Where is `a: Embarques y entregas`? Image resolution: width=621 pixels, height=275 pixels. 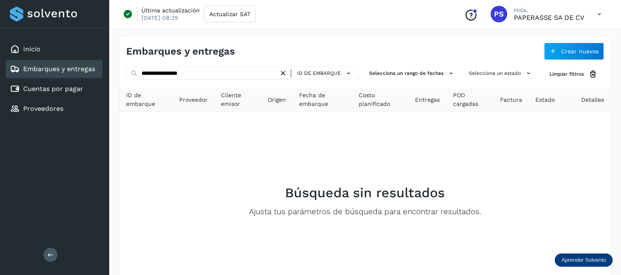
a: Embarques y entregas is located at coordinates (59, 69).